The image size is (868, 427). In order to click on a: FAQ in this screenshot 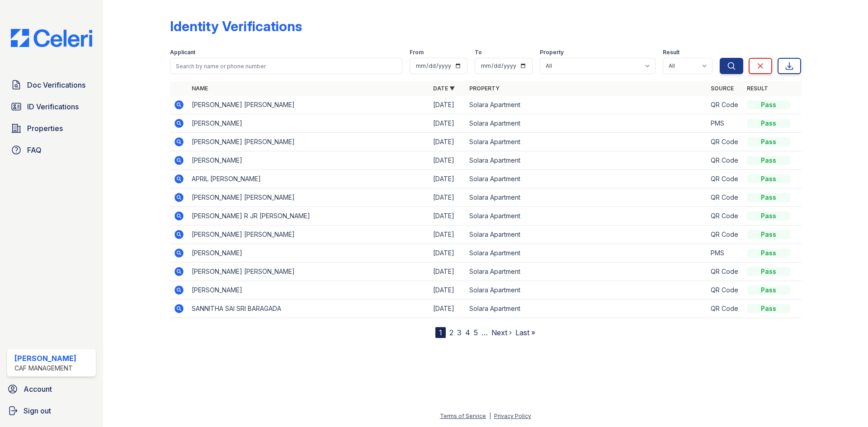, I will do `click(52, 150)`.